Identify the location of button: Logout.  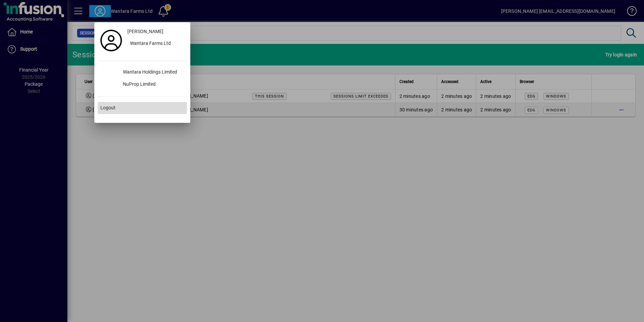
(142, 108).